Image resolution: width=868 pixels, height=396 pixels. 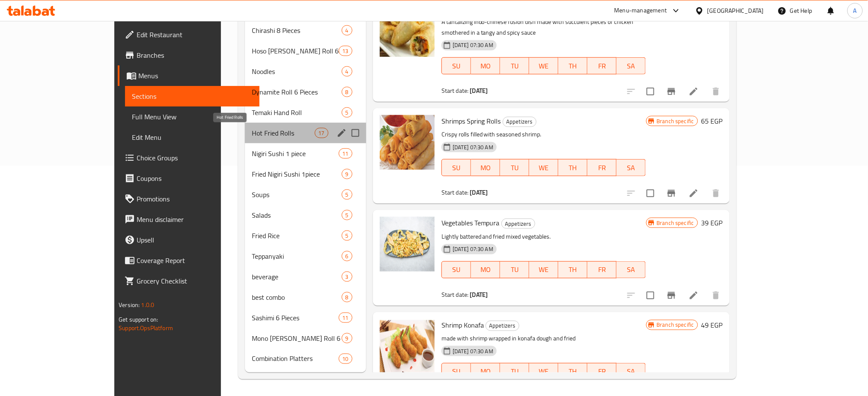 I want to click on span: 9, so click(x=347, y=338).